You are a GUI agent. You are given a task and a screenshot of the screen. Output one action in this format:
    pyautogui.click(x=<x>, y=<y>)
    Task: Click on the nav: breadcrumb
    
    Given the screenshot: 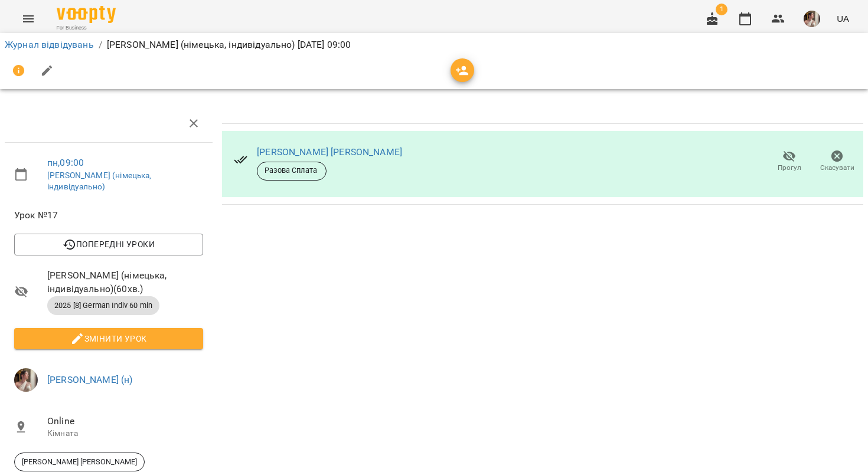 What is the action you would take?
    pyautogui.click(x=434, y=45)
    